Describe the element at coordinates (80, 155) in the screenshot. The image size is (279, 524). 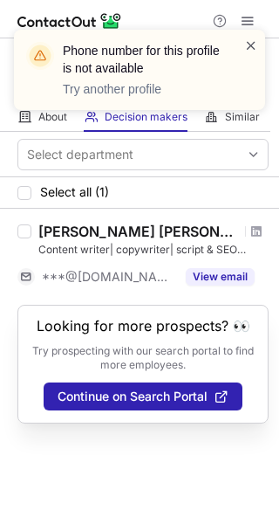
I see `div: Select department` at that location.